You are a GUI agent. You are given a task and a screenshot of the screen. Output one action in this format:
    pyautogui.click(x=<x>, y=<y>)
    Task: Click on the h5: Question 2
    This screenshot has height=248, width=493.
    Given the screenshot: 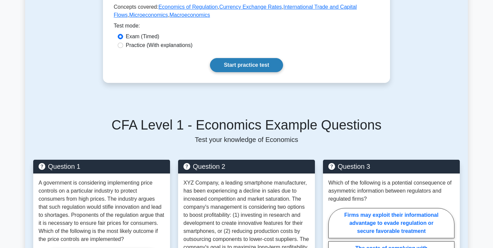 What is the action you would take?
    pyautogui.click(x=246, y=166)
    